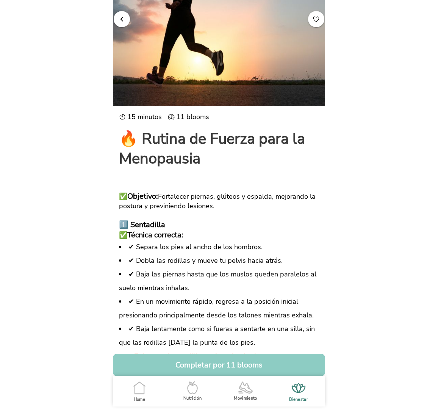 The height and width of the screenshot is (416, 438). Describe the element at coordinates (155, 235) in the screenshot. I see `b: Técnica correcta:` at that location.